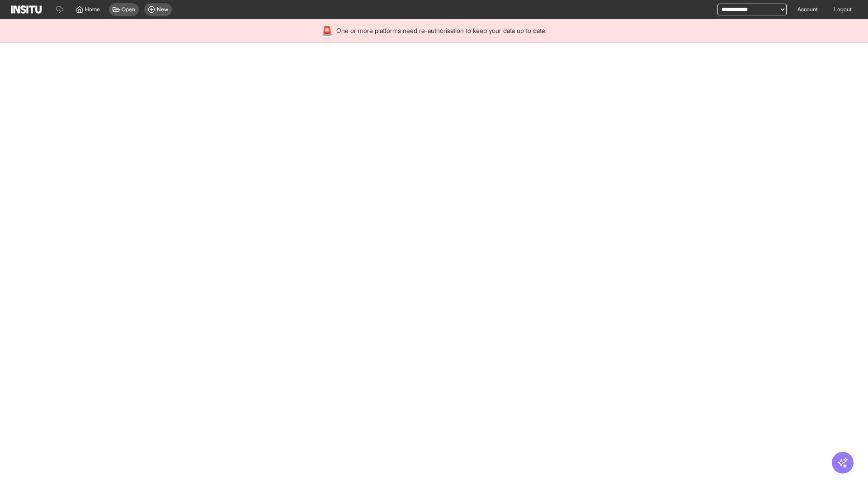  Describe the element at coordinates (129, 10) in the screenshot. I see `span: Open` at that location.